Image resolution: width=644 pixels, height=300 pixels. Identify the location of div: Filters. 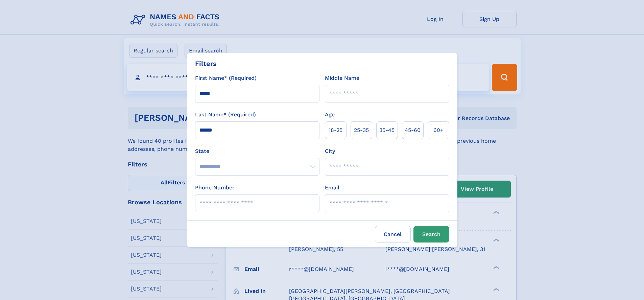
(206, 64).